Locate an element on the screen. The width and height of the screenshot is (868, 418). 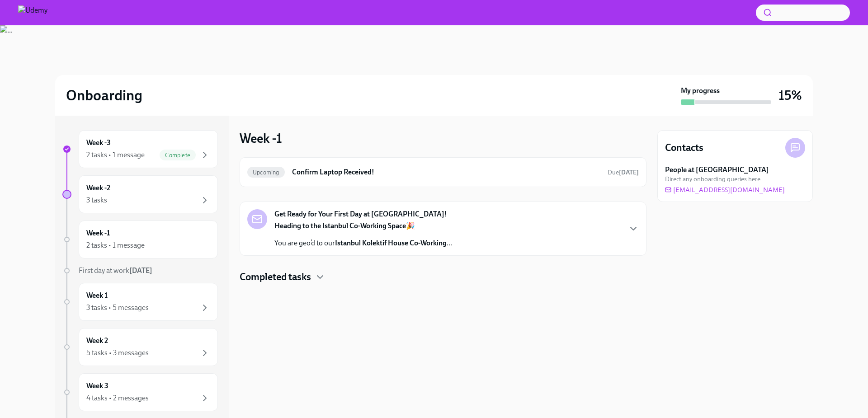
h6: Week -1 is located at coordinates (98, 233).